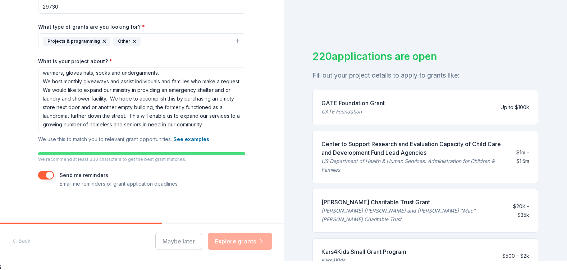 The width and height of the screenshot is (567, 270). Describe the element at coordinates (75, 61) in the screenshot. I see `label: What is your project about?` at that location.